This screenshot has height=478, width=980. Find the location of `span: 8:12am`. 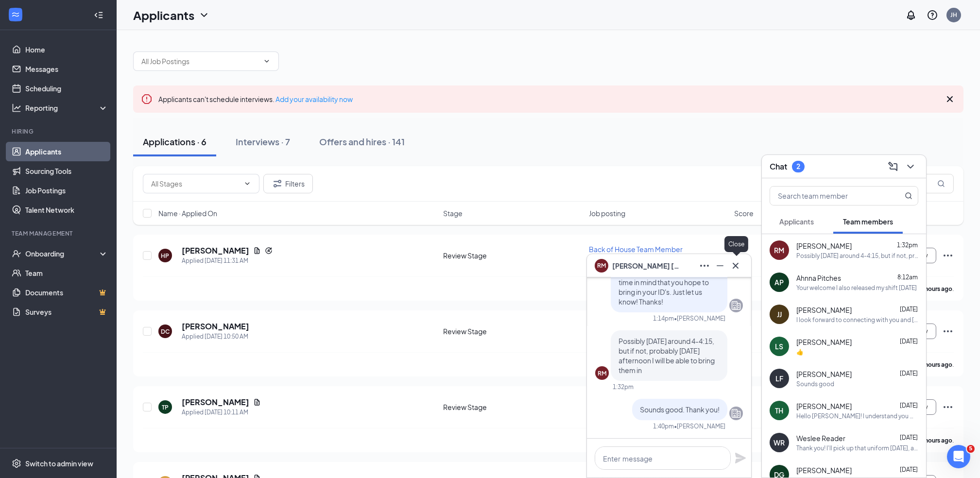

span: 8:12am is located at coordinates (907, 277).